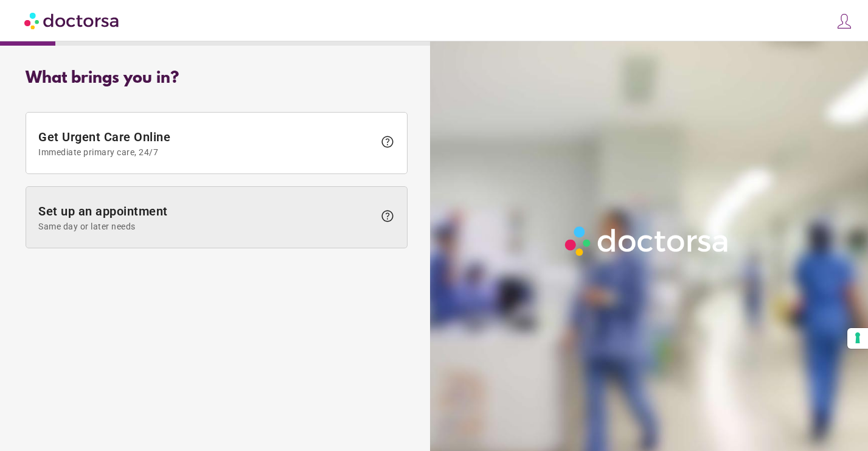 The image size is (868, 451). Describe the element at coordinates (206, 218) in the screenshot. I see `span: Set up an appointment` at that location.